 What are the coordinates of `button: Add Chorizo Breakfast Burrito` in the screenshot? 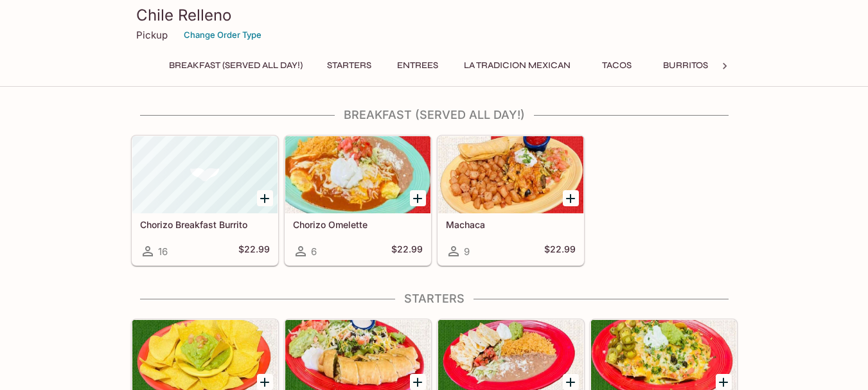 It's located at (265, 198).